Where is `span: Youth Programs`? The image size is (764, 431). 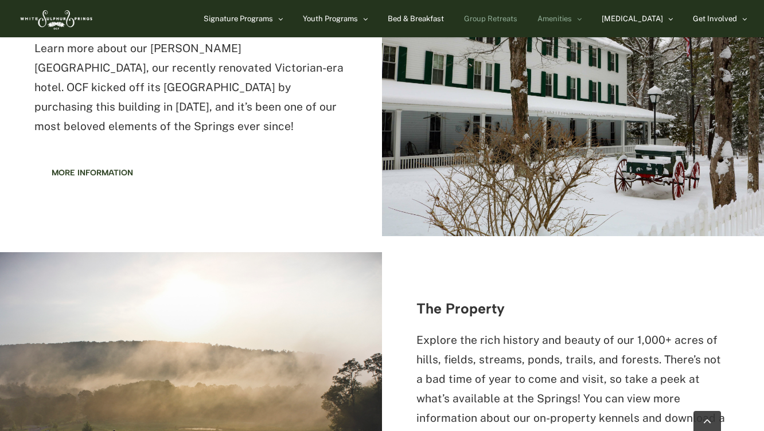 span: Youth Programs is located at coordinates (330, 18).